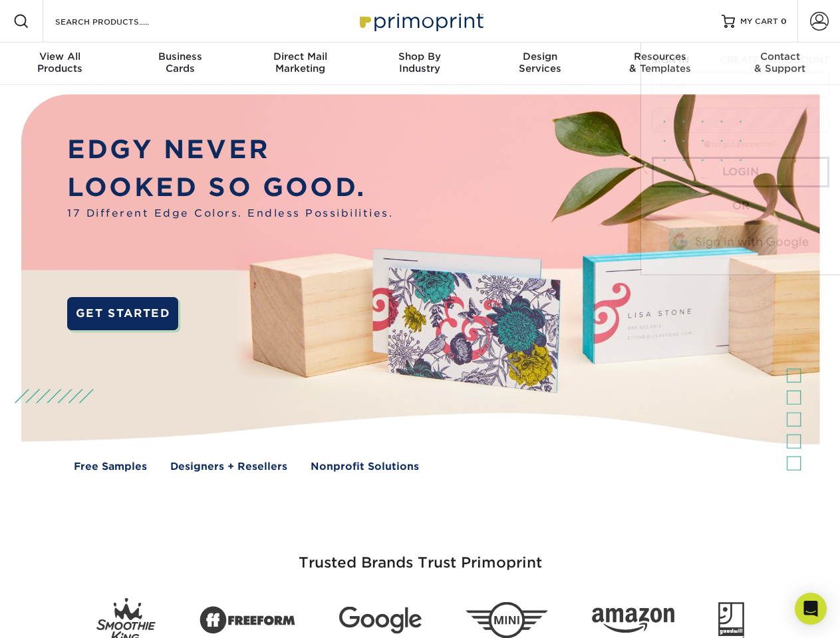  What do you see at coordinates (539, 57) in the screenshot?
I see `span: Design` at bounding box center [539, 57].